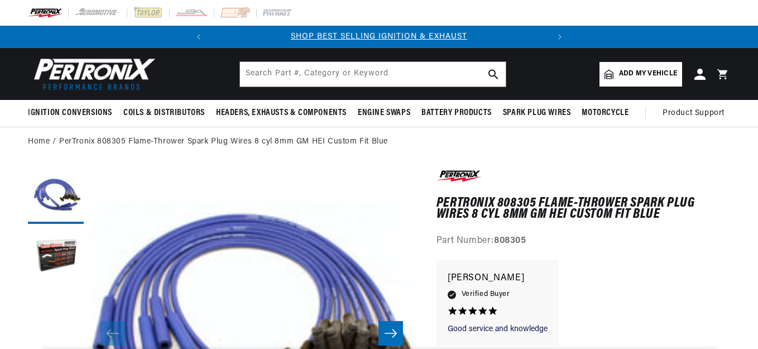 This screenshot has height=349, width=758. I want to click on span: Ignition Conversions, so click(70, 113).